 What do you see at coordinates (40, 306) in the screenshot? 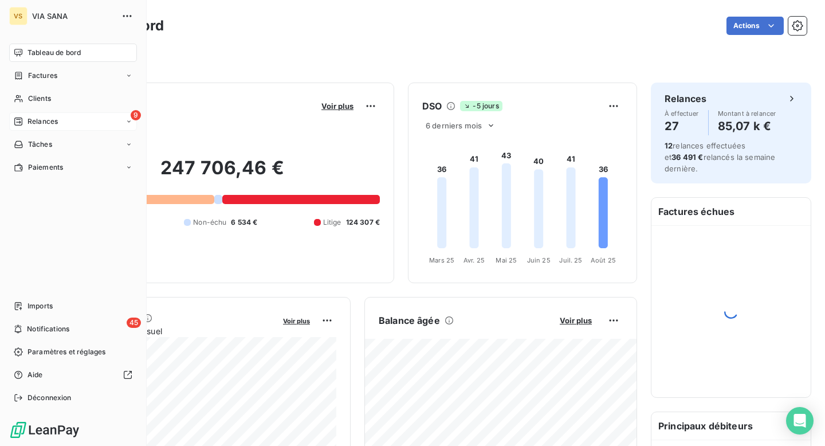
I see `span: Imports` at bounding box center [40, 306].